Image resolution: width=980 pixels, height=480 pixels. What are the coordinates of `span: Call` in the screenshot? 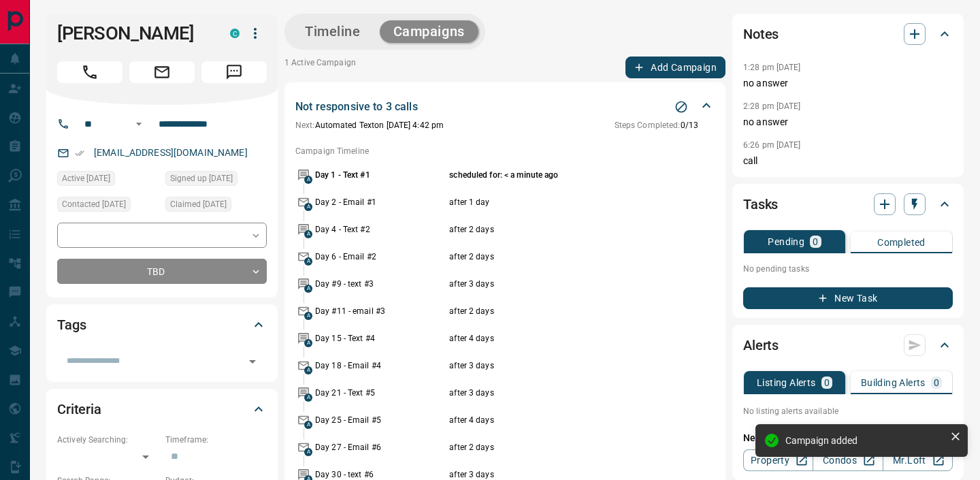 It's located at (90, 72).